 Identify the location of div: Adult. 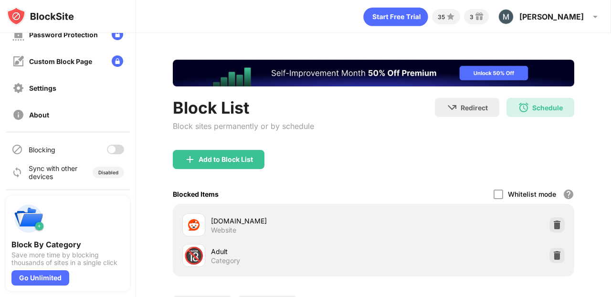
(292, 251).